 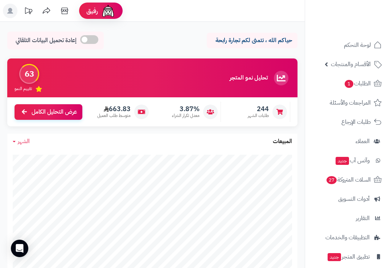 What do you see at coordinates (356, 122) in the screenshot?
I see `span: طلبات الإرجاع` at bounding box center [356, 122].